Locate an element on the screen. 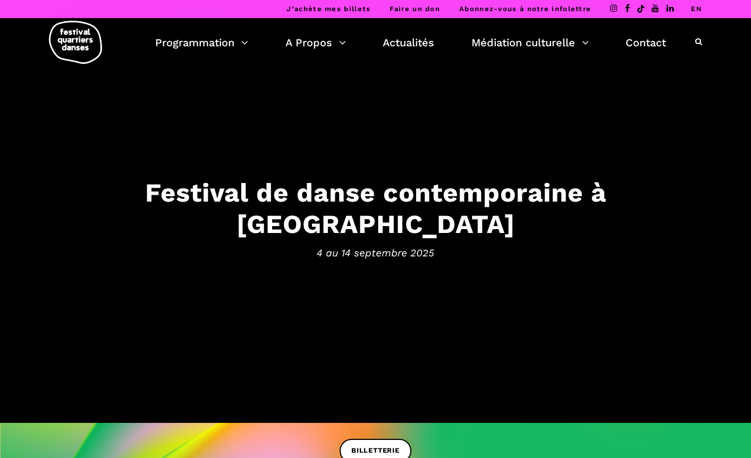  a: Médiation culturelle is located at coordinates (530, 43).